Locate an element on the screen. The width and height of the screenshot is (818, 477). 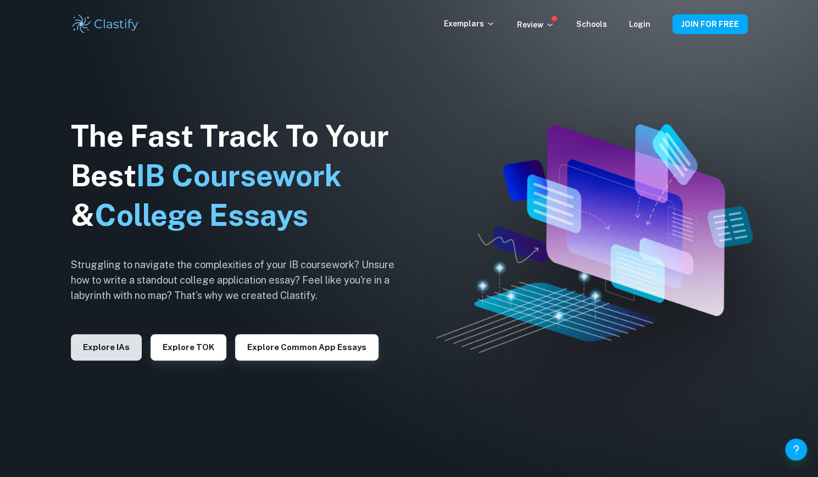
img: Clastify logo is located at coordinates (105, 24).